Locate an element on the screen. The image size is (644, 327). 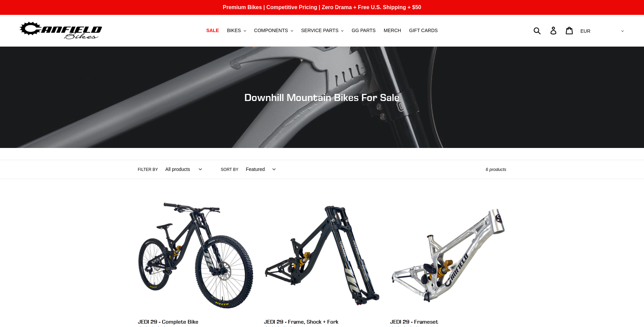
a: GIFT CARDS is located at coordinates (424, 31).